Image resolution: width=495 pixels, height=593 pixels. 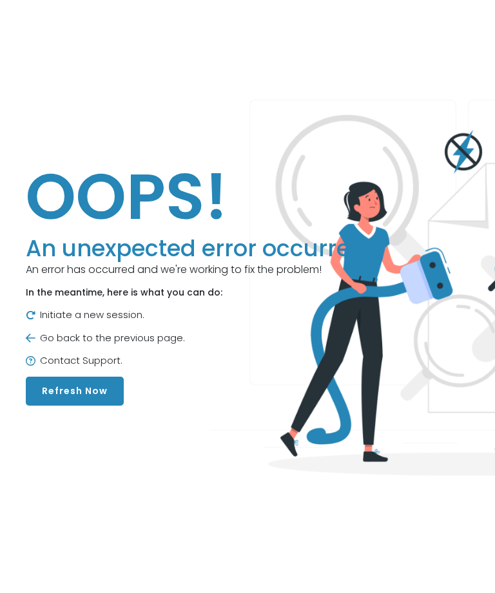 What do you see at coordinates (199, 361) in the screenshot?
I see `p: Contact Support.` at bounding box center [199, 361].